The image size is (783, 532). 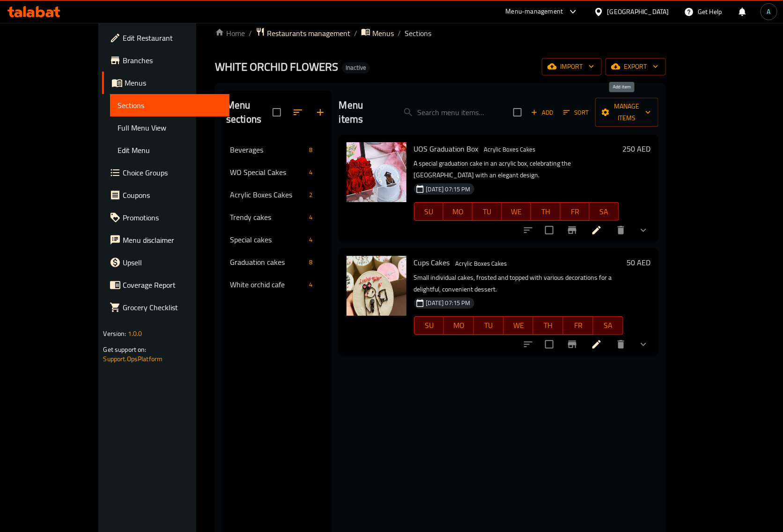 I want to click on span: WE, so click(x=516, y=212).